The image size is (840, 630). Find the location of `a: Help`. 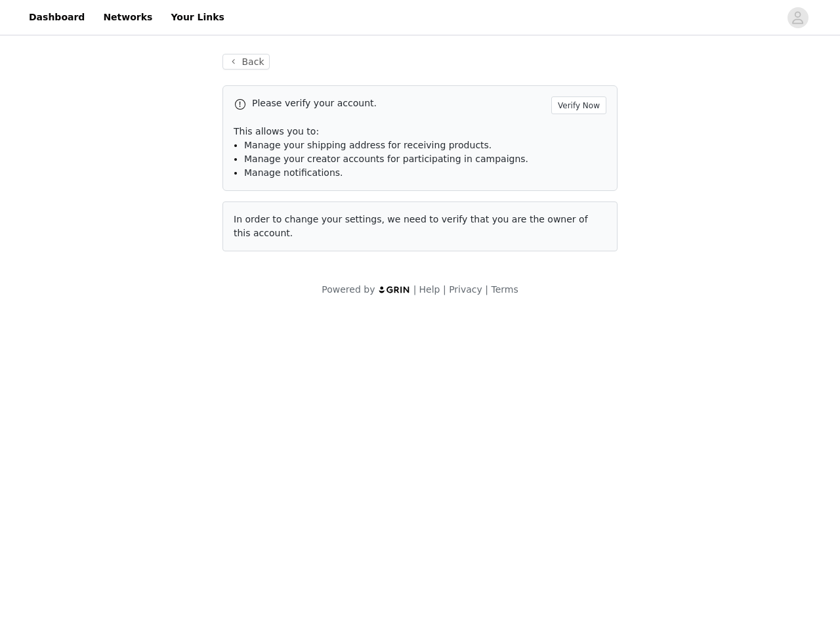

a: Help is located at coordinates (430, 290).